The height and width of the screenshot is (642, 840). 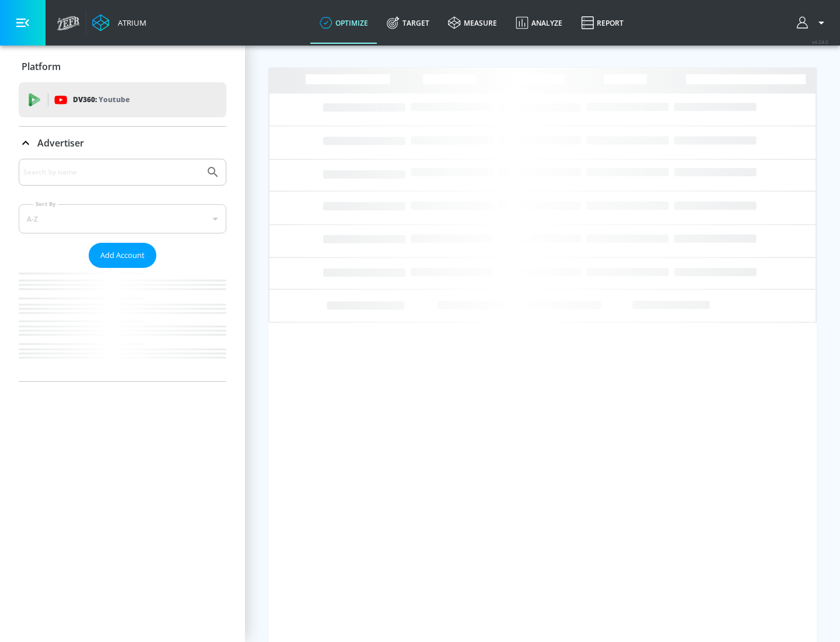 What do you see at coordinates (123, 218) in the screenshot?
I see `div: A-Z` at bounding box center [123, 218].